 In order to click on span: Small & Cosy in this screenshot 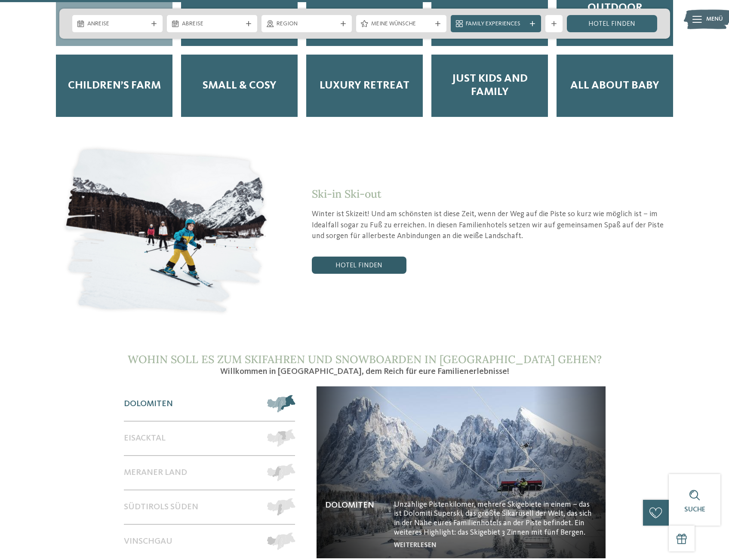, I will do `click(239, 86)`.